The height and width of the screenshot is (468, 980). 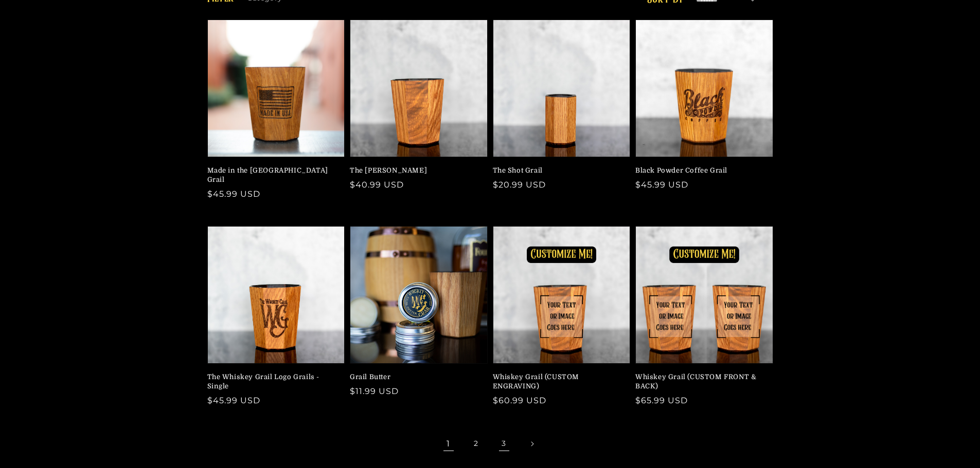 I want to click on a: Next page, so click(x=532, y=444).